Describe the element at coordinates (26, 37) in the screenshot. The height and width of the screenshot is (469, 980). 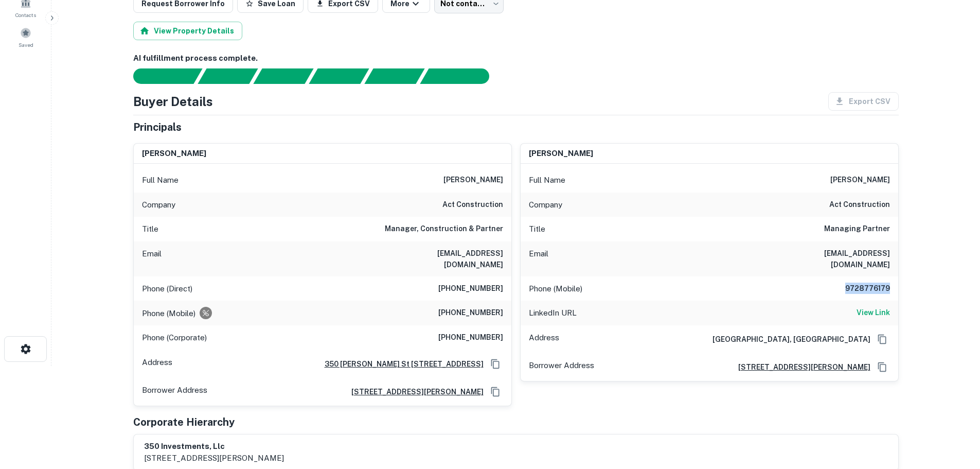
I see `a: Saved` at that location.